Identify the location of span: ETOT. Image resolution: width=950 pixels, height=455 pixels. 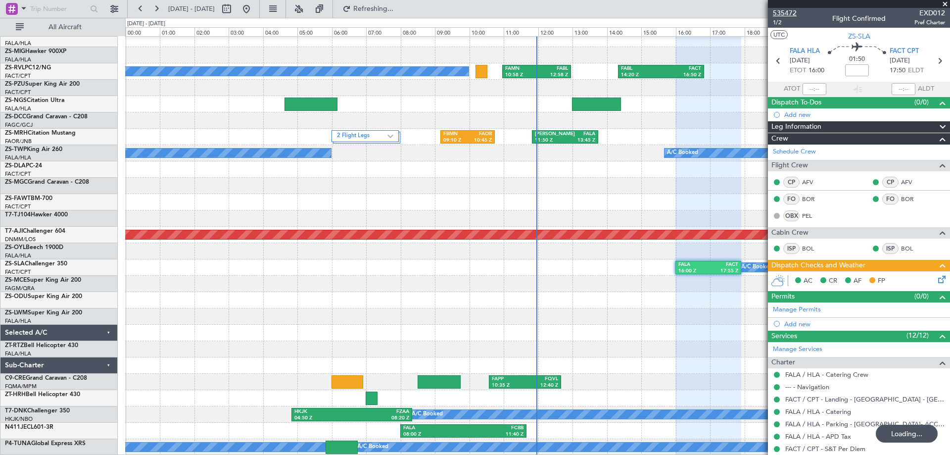
(798, 71).